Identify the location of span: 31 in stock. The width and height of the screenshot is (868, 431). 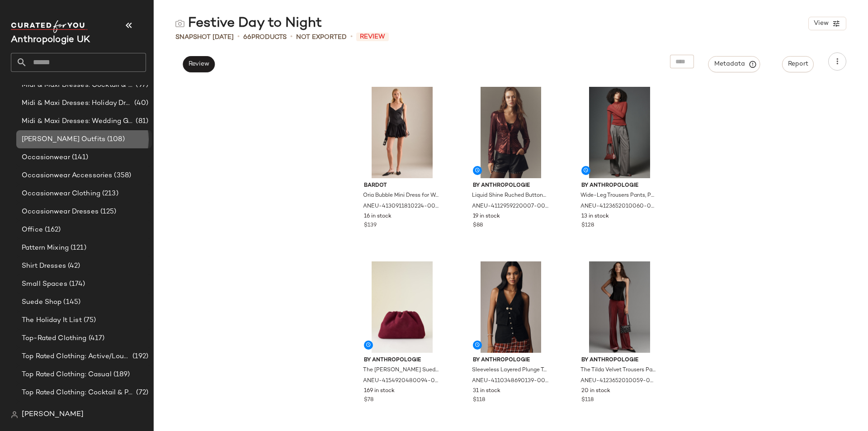
(487, 392).